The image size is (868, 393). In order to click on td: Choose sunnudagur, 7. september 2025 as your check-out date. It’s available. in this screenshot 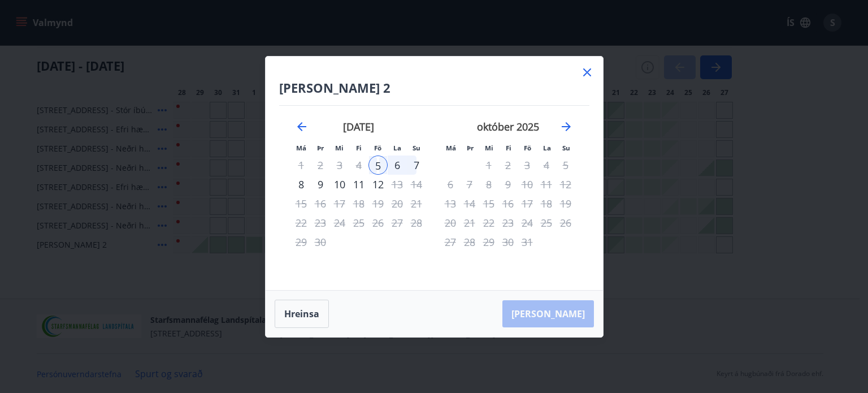, I will do `click(417, 165)`.